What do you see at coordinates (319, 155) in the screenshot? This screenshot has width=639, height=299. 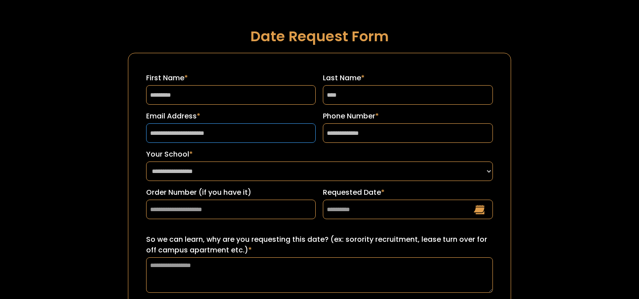 I see `label: Your School` at bounding box center [319, 155].